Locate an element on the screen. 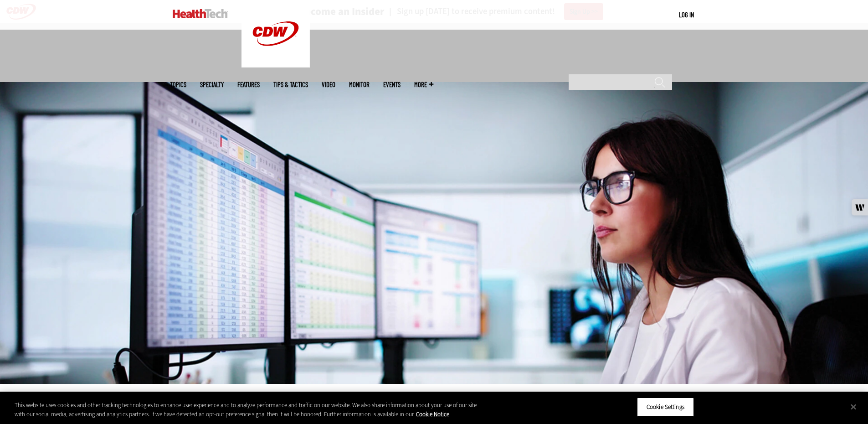  div: User menu is located at coordinates (686, 14).